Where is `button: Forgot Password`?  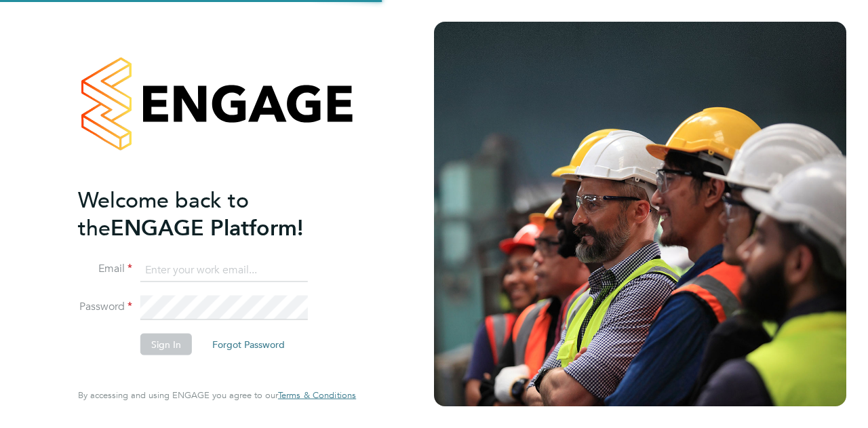 button: Forgot Password is located at coordinates (249, 344).